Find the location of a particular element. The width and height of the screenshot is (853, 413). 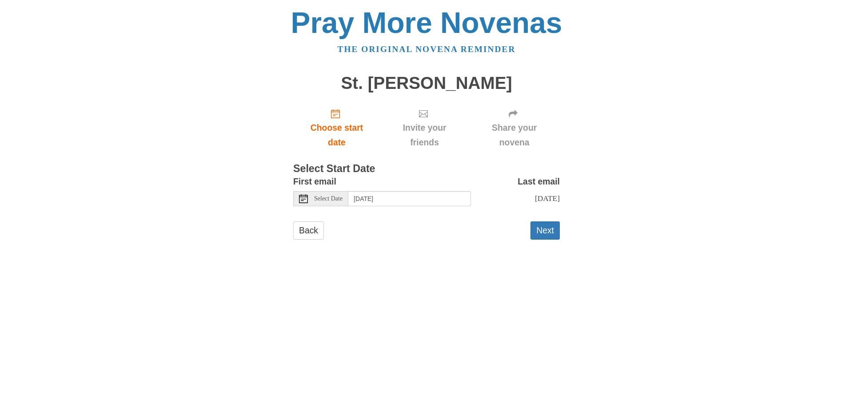

label: Last email is located at coordinates (538, 181).